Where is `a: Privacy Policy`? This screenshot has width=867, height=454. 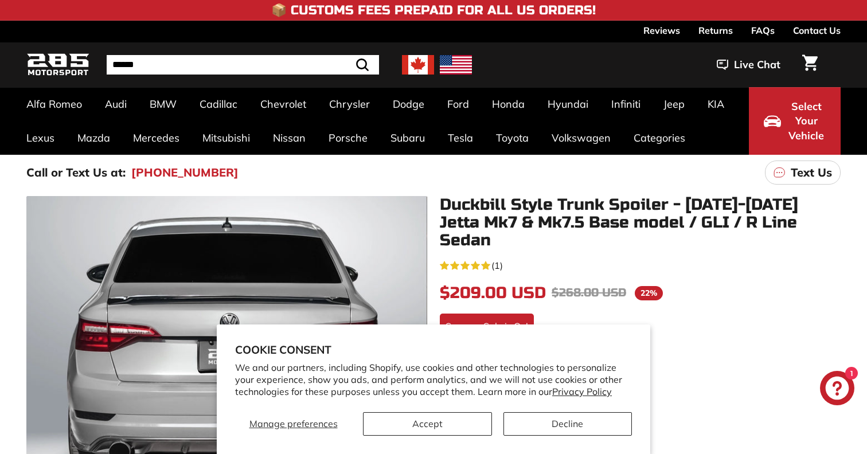 a: Privacy Policy is located at coordinates (582, 392).